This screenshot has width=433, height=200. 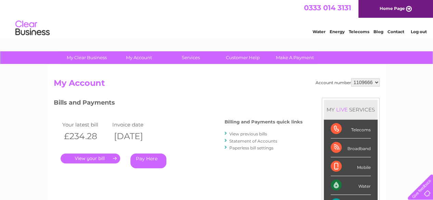 What do you see at coordinates (348, 83) in the screenshot?
I see `div: Account number` at bounding box center [348, 83].